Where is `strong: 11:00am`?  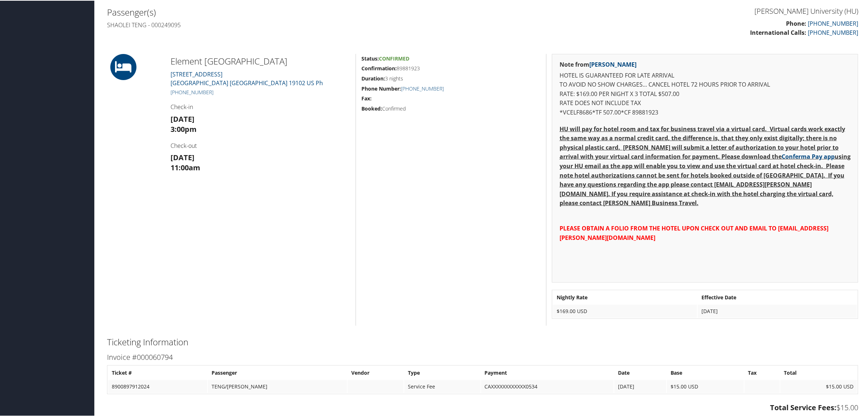 strong: 11:00am is located at coordinates (185, 167).